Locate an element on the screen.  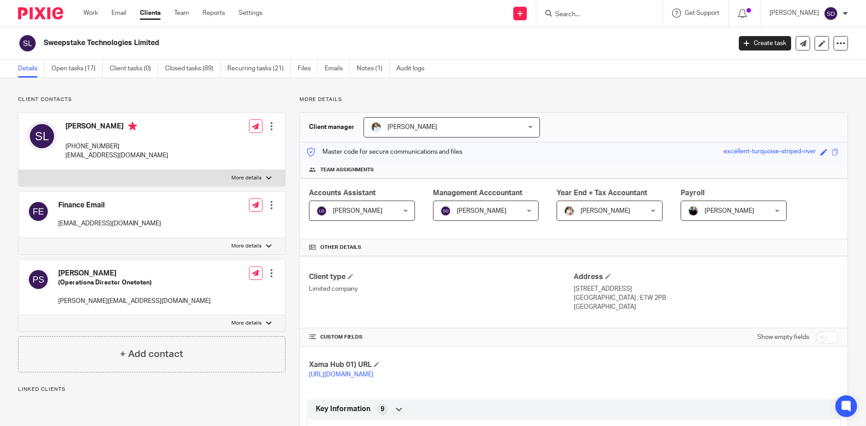
h2: Sweepstake Technologies Limited is located at coordinates (316, 43).